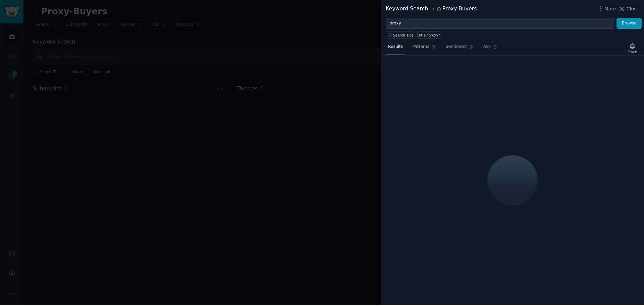 Image resolution: width=644 pixels, height=305 pixels. I want to click on div: title:"proxy", so click(429, 35).